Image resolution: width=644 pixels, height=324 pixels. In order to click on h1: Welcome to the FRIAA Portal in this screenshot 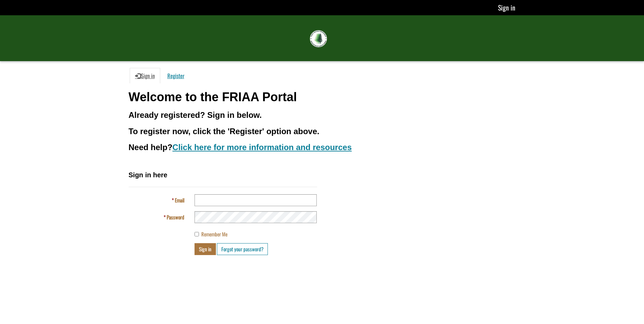, I will do `click(322, 97)`.